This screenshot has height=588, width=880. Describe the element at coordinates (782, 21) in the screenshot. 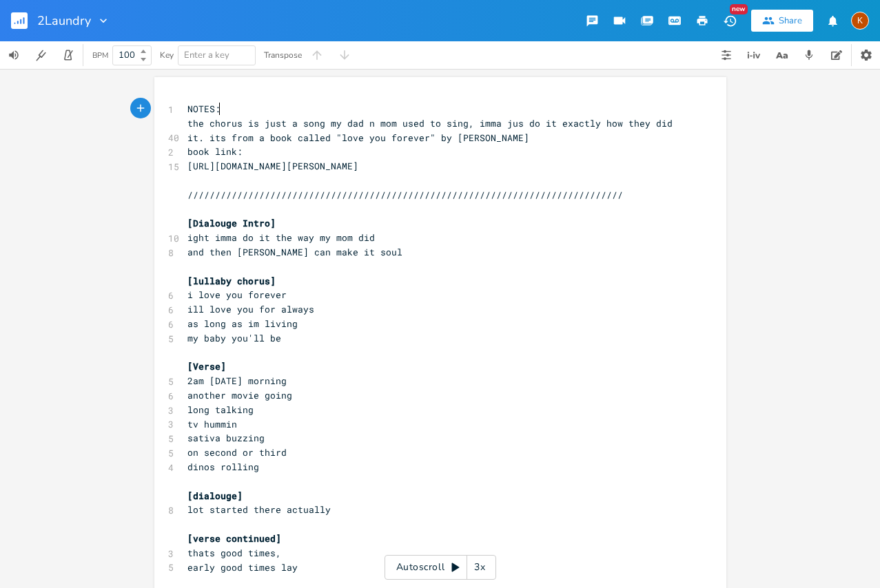

I see `button: Share` at that location.